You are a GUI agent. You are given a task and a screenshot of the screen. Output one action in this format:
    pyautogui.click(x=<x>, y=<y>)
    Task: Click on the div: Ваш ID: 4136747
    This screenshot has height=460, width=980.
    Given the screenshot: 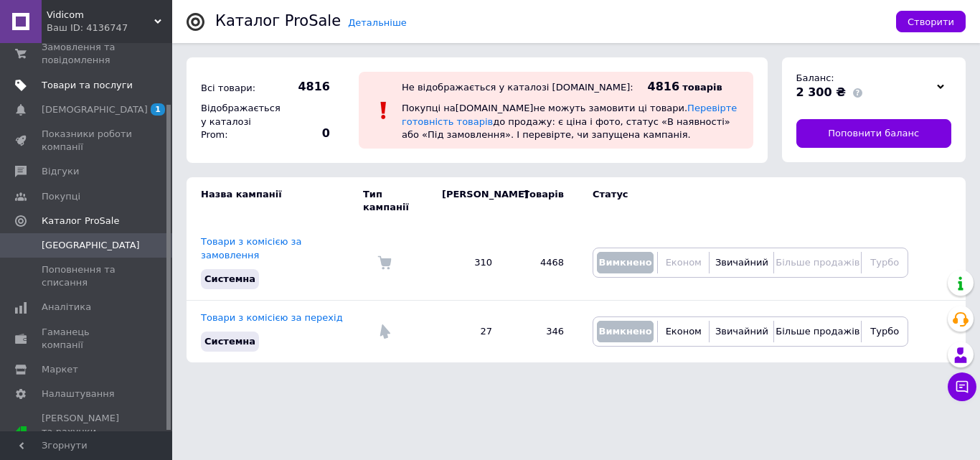 What is the action you would take?
    pyautogui.click(x=109, y=28)
    